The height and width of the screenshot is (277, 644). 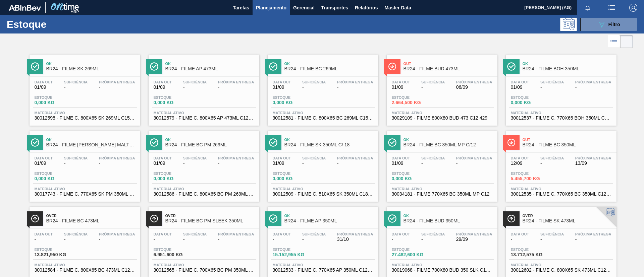 I want to click on span: BR24 - FILME BUD 350ML, so click(x=449, y=221).